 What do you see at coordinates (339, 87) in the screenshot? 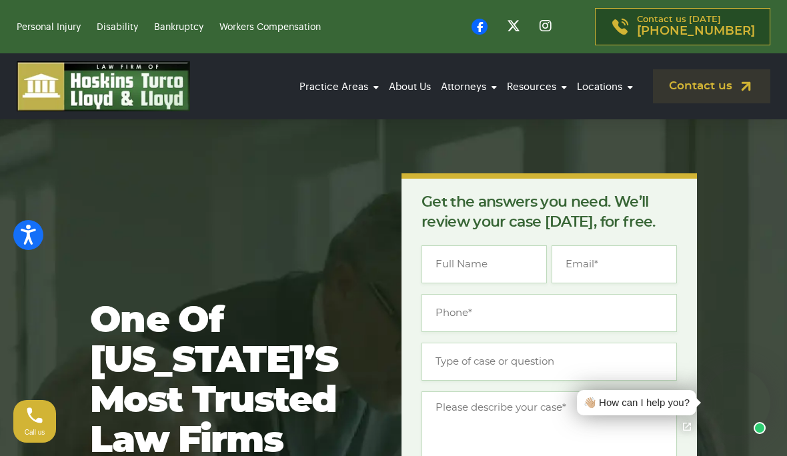
I see `a: Practice Areas` at bounding box center [339, 87].